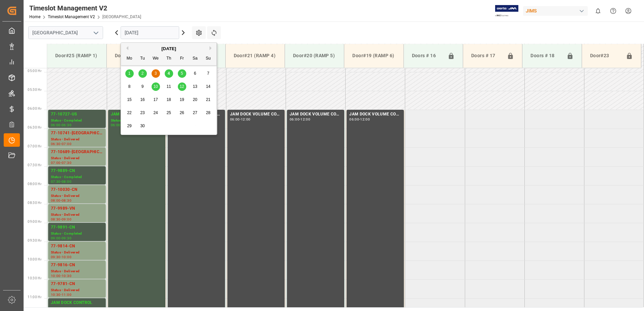 The width and height of the screenshot is (644, 311). Describe the element at coordinates (182, 59) in the screenshot. I see `div: Fr` at that location.